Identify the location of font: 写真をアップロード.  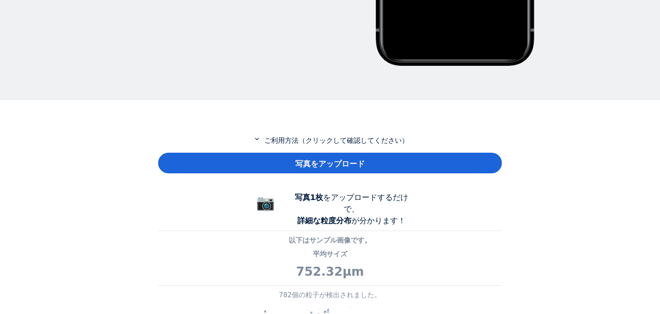
(330, 163).